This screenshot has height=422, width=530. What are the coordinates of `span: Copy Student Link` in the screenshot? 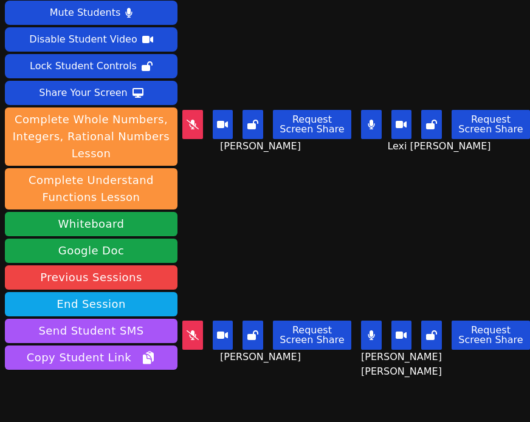 It's located at (91, 358).